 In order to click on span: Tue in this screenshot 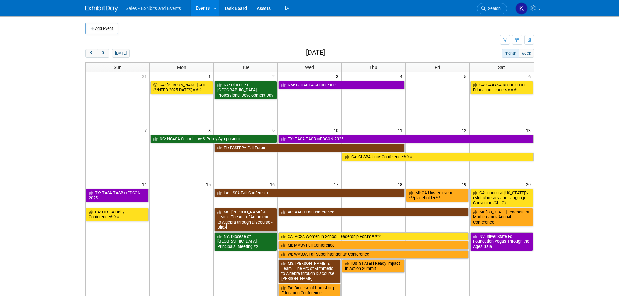, I will do `click(246, 67)`.